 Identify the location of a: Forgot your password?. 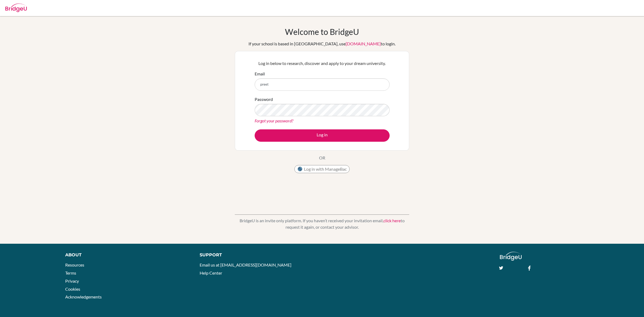
(274, 121).